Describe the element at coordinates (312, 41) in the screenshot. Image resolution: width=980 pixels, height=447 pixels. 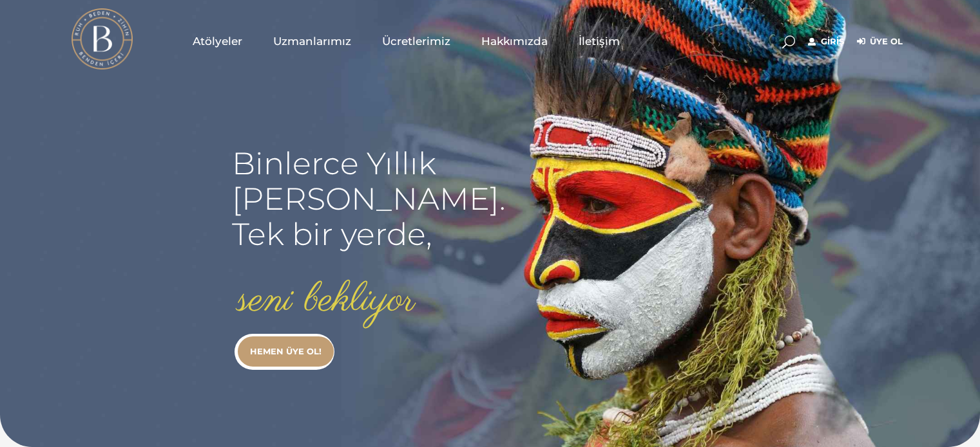
I see `a: Uzmanlarımız` at that location.